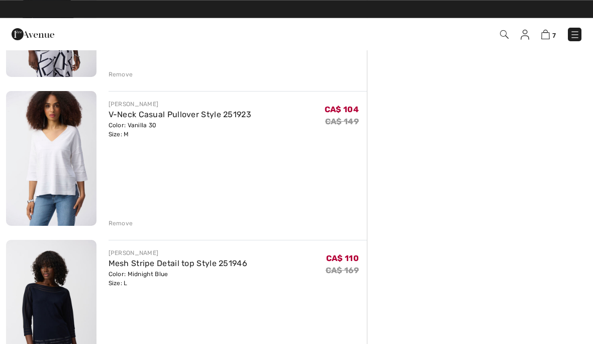  What do you see at coordinates (342, 270) in the screenshot?
I see `s: CA$ 169` at bounding box center [342, 270].